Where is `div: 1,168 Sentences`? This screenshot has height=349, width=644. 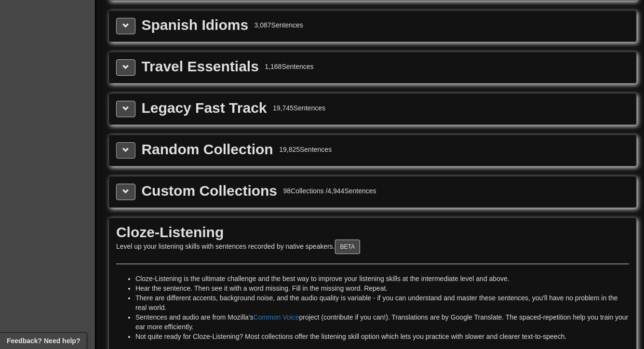 div: 1,168 Sentences is located at coordinates (289, 67).